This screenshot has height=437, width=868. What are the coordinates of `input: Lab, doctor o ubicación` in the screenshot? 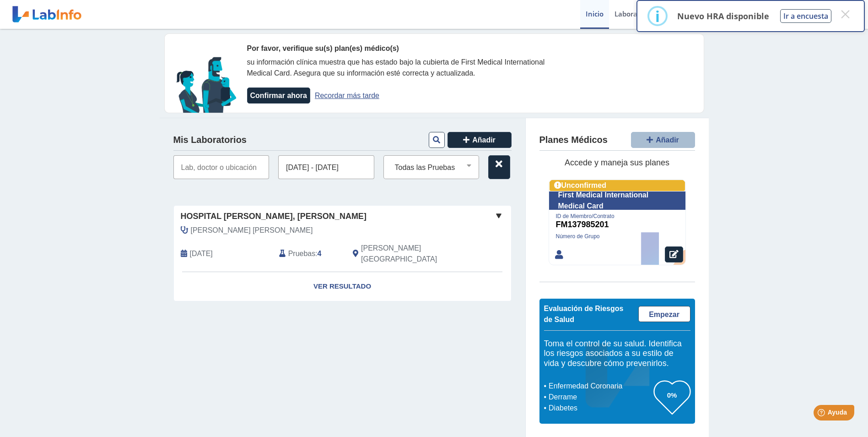 It's located at (221, 167).